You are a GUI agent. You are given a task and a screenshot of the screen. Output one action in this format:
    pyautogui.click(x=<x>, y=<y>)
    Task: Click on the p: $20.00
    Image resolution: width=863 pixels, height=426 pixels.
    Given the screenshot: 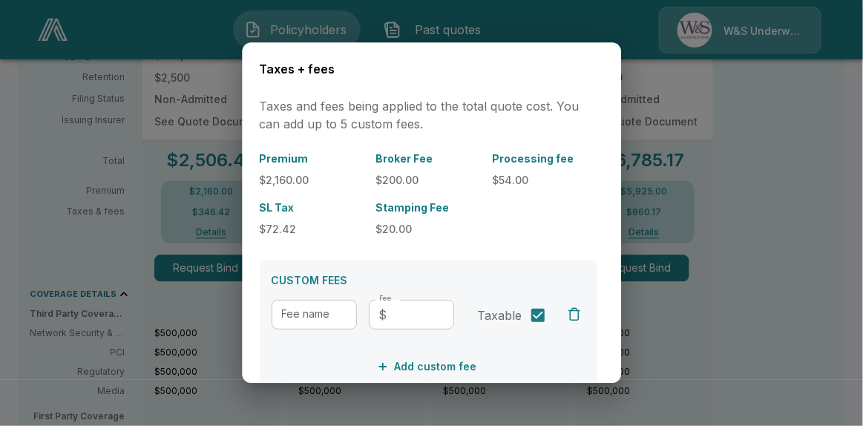 What is the action you would take?
    pyautogui.click(x=428, y=228)
    